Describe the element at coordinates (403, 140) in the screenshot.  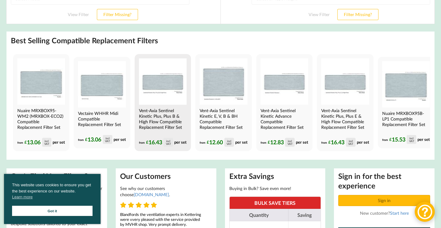
I see `div: 15.53` at that location.